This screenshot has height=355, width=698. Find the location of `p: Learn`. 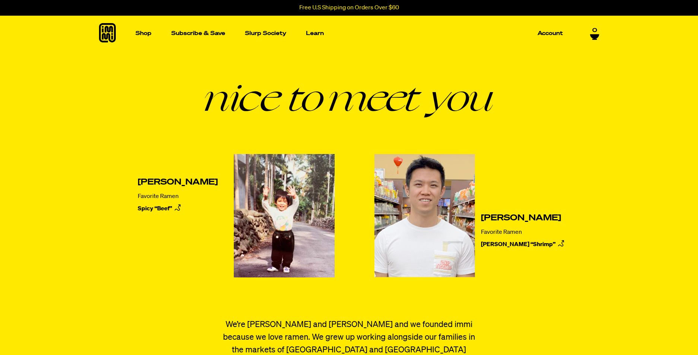

p: Learn is located at coordinates (315, 33).